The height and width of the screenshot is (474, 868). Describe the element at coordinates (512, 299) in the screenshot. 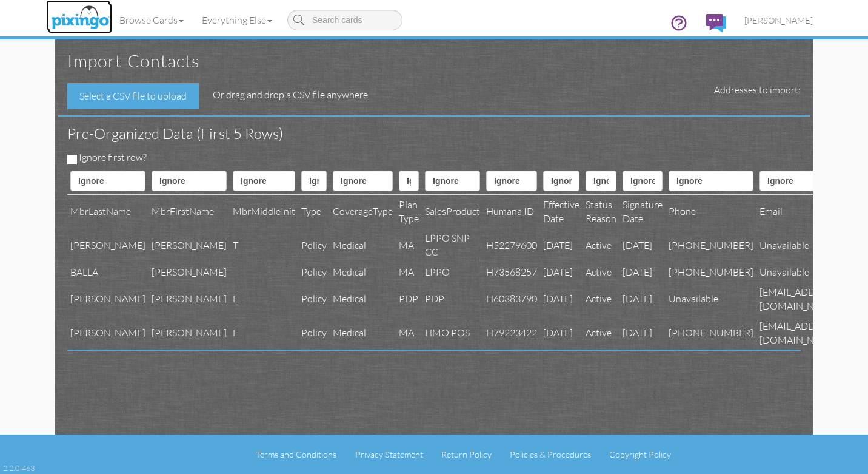

I see `td: H60383790` at that location.